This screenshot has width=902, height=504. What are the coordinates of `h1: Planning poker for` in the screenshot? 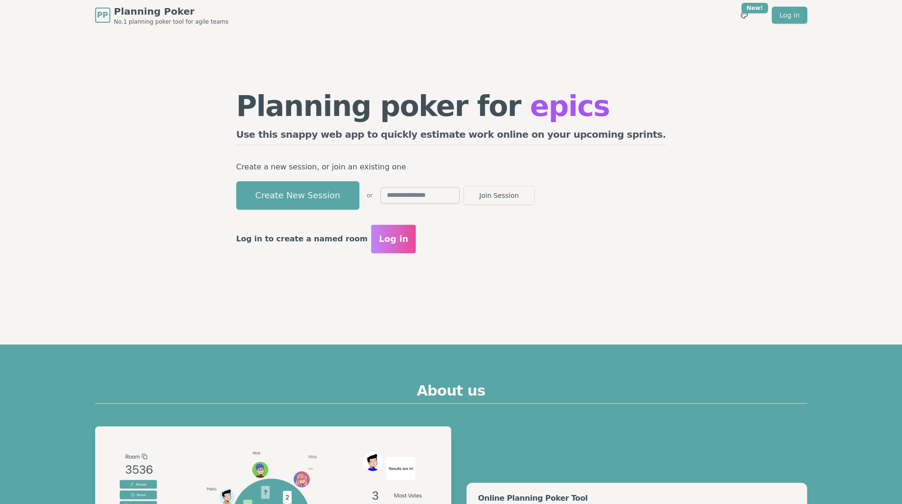 It's located at (451, 106).